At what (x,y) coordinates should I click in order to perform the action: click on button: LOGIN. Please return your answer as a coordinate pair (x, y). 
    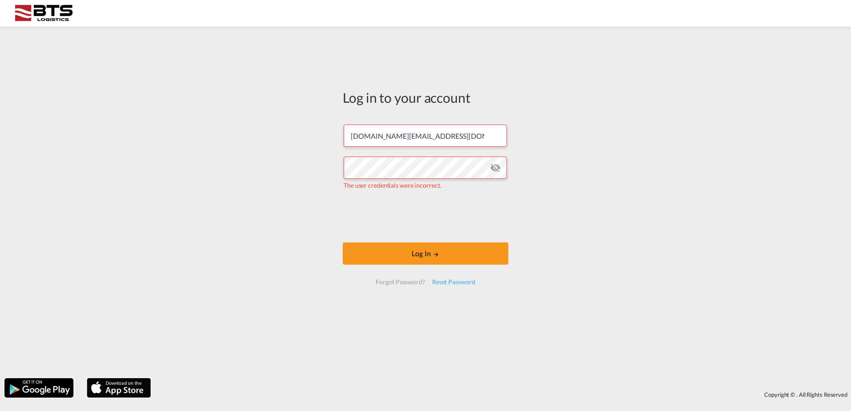
    Looking at the image, I should click on (426, 254).